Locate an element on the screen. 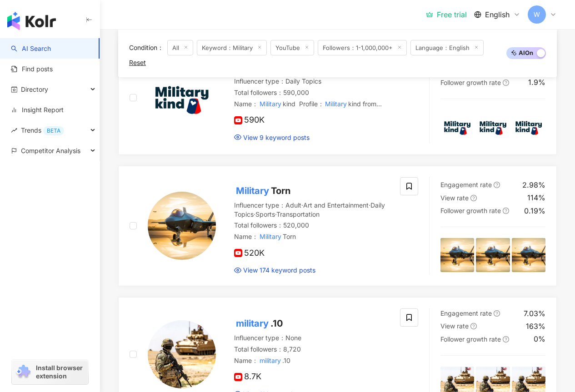  a: Insight Report is located at coordinates (37, 110).